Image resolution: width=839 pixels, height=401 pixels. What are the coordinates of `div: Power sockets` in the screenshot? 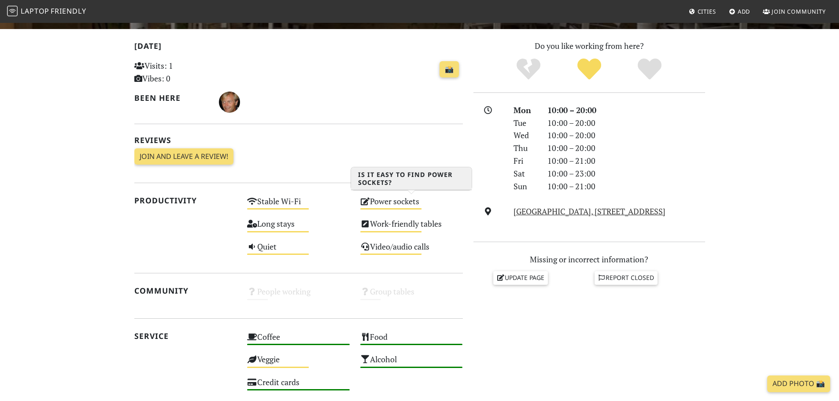 It's located at (411, 205).